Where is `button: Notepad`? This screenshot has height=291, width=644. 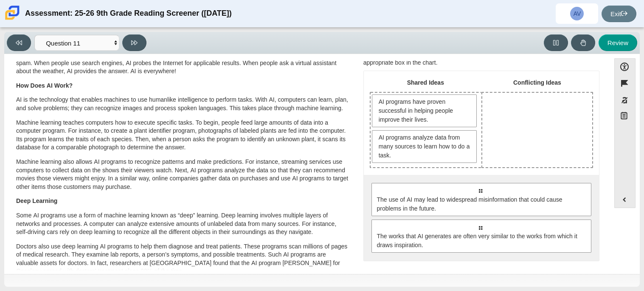 button: Notepad is located at coordinates (625, 117).